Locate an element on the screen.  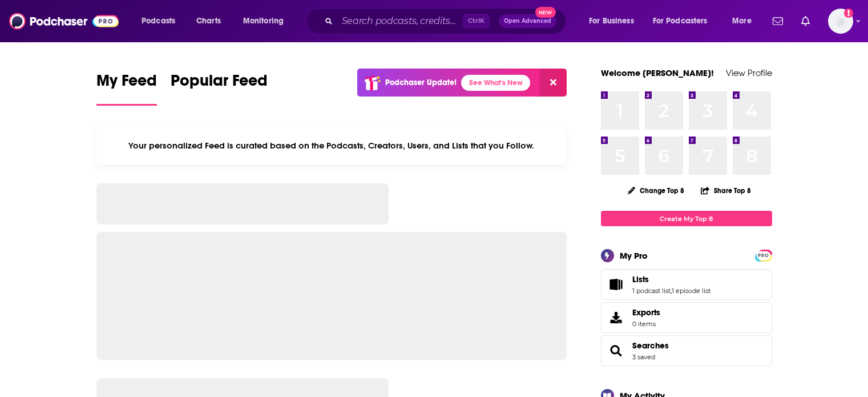
button: Show profile menu is located at coordinates (841, 21).